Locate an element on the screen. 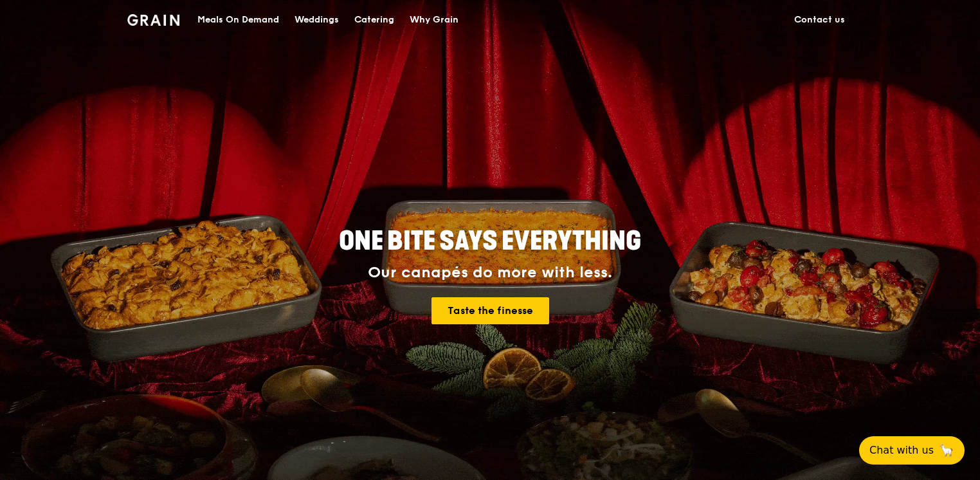 This screenshot has height=480, width=980. a: Why Grain is located at coordinates (434, 20).